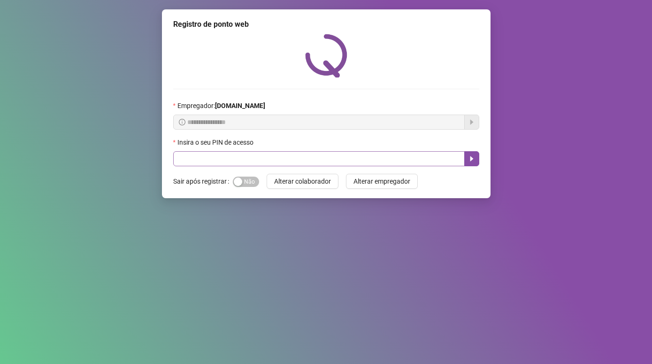 This screenshot has height=364, width=652. I want to click on label: Insira o seu PIN de acesso, so click(216, 142).